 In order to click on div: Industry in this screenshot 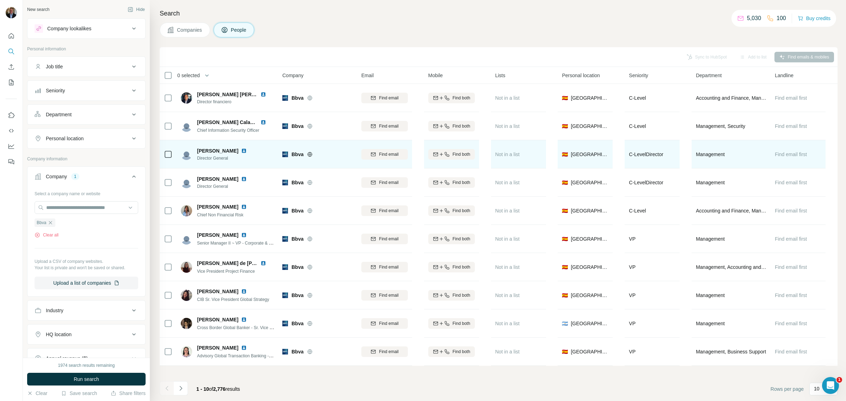, I will do `click(55, 310)`.